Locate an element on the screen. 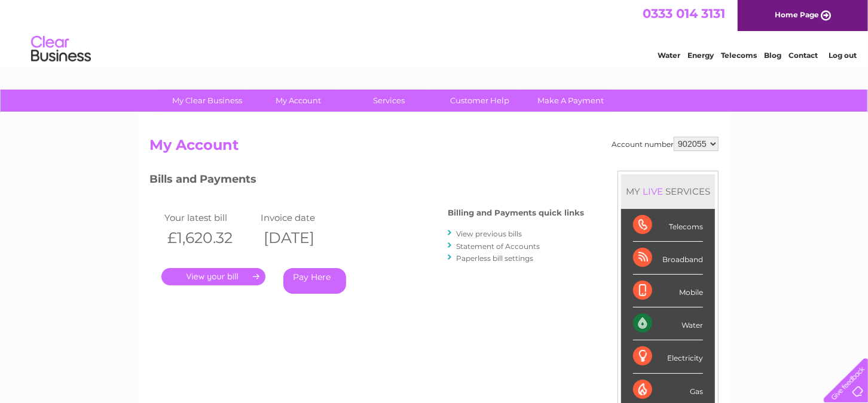  a: Customer Help is located at coordinates (480, 100).